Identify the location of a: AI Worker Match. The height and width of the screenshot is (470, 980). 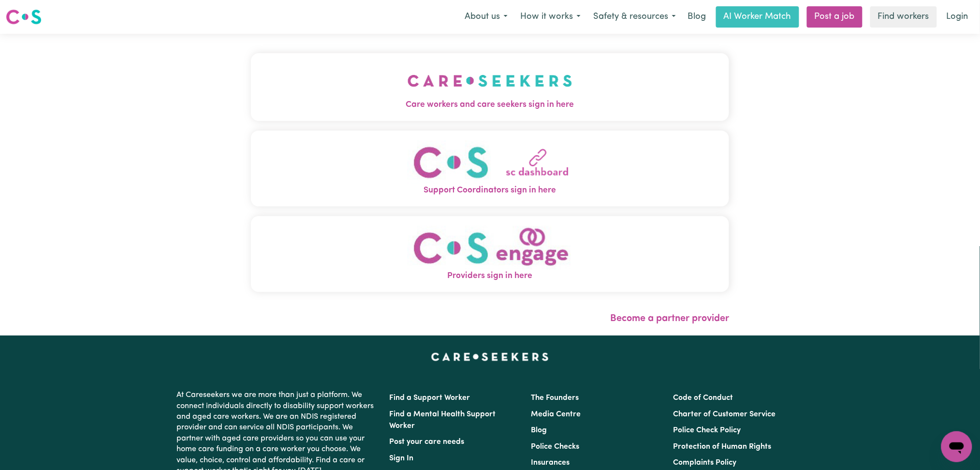
(758, 17).